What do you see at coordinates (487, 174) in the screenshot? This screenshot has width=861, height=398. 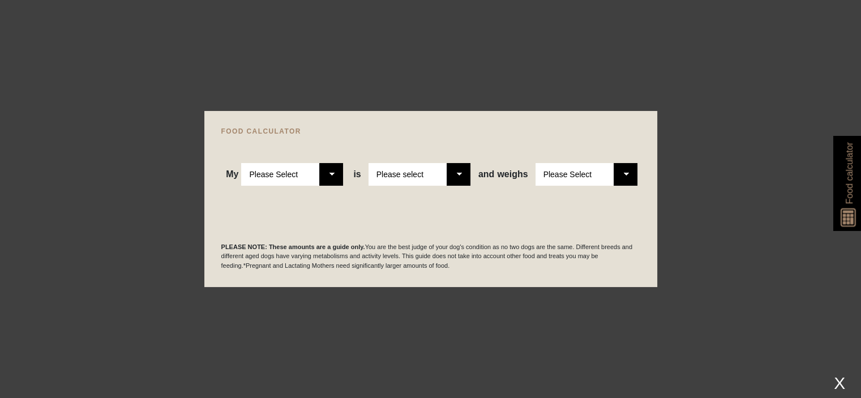 I see `span: and` at bounding box center [487, 174].